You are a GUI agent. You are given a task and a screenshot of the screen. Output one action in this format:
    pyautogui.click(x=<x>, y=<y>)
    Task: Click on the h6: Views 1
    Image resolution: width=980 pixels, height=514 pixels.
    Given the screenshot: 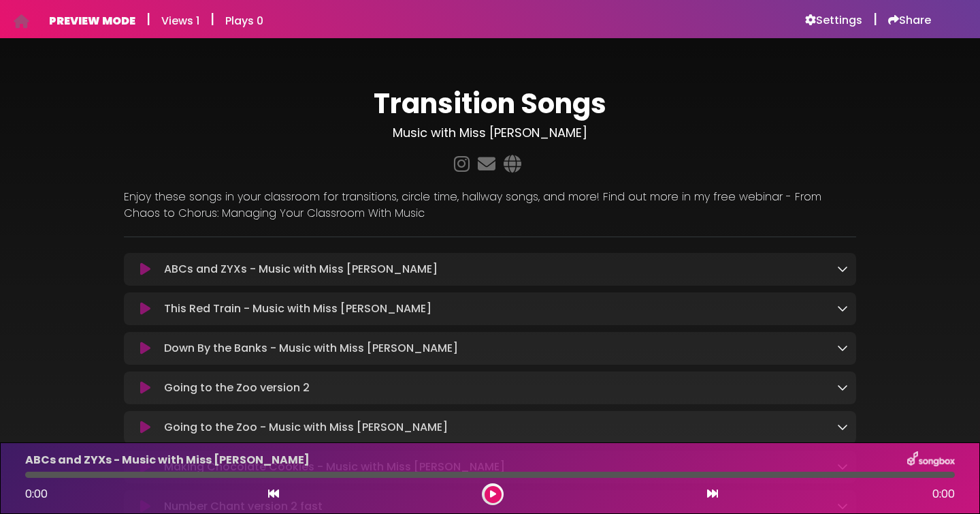 What is the action you would take?
    pyautogui.click(x=181, y=20)
    